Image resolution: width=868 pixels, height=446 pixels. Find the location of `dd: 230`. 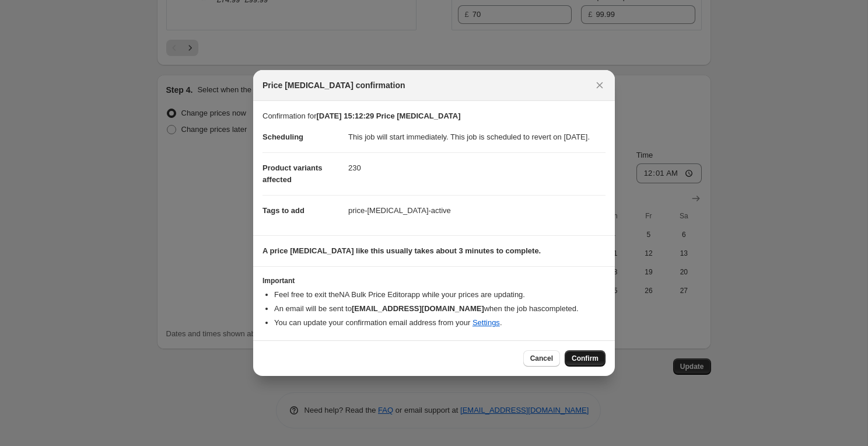

dd: 230 is located at coordinates (477, 168).